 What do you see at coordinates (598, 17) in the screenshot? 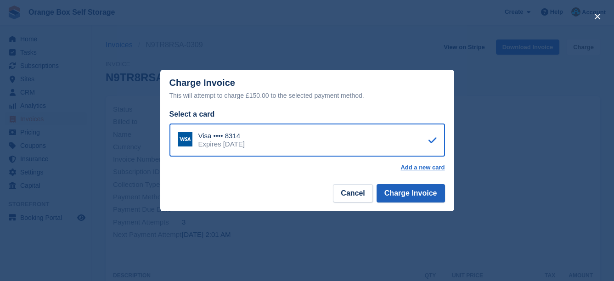
I see `button: close` at bounding box center [598, 17].